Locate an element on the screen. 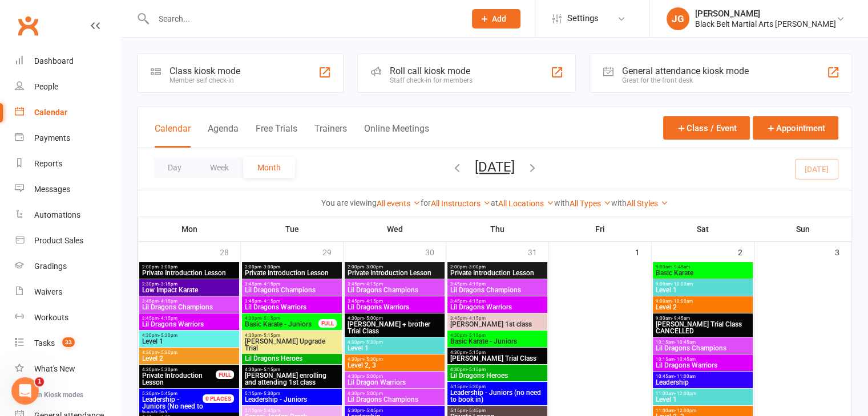 The height and width of the screenshot is (416, 868). a: Calendar is located at coordinates (67, 112).